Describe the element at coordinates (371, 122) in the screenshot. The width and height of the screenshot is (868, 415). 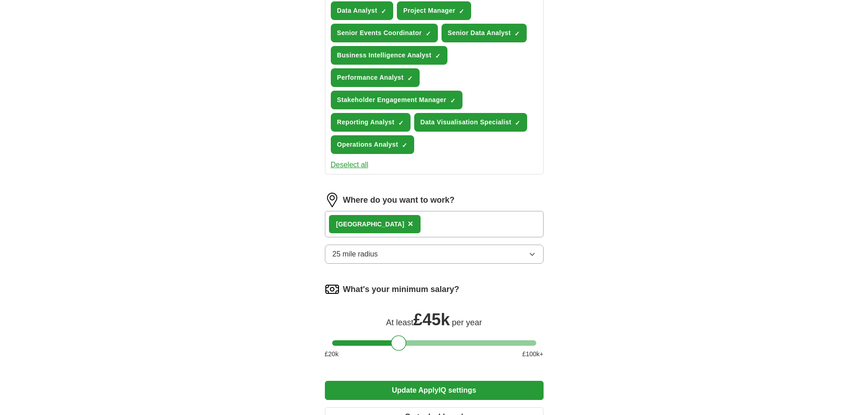
I see `button: Reporting Analyst✓` at that location.